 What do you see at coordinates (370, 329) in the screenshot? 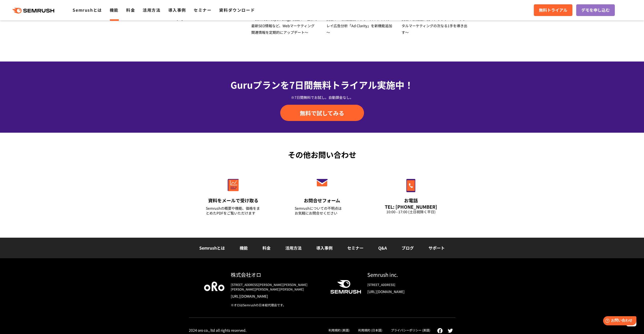
I see `a: 利用規約 (日本語)` at bounding box center [370, 329].